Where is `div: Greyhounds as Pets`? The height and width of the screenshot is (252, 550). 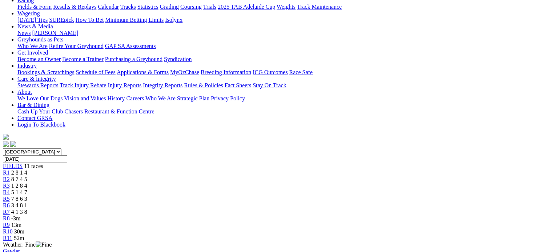 div: Greyhounds as Pets is located at coordinates (282, 46).